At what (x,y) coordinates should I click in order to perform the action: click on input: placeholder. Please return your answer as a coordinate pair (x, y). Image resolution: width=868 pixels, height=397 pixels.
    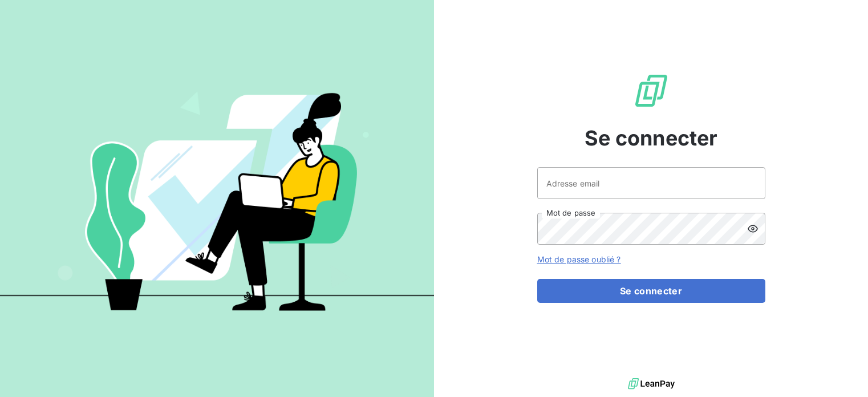
    Looking at the image, I should click on (652, 183).